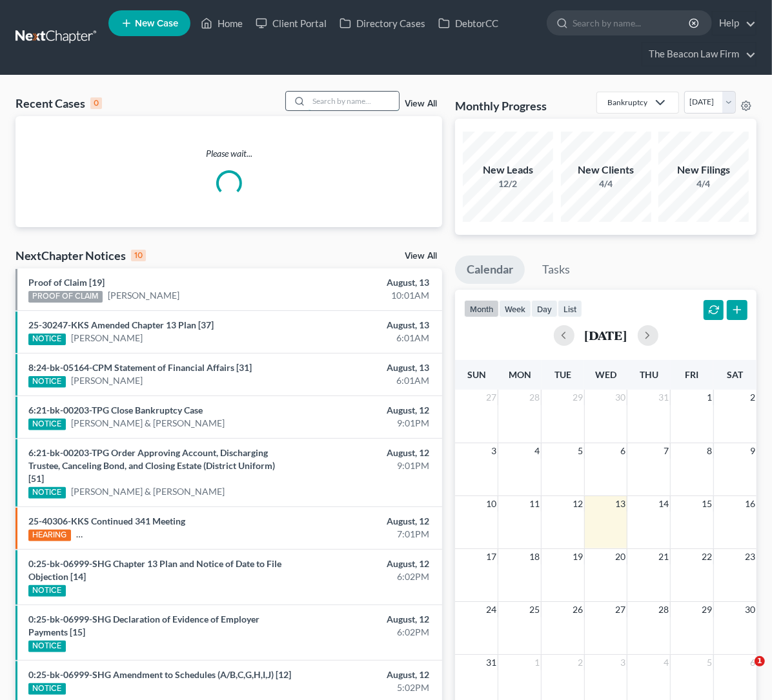 The width and height of the screenshot is (772, 700). I want to click on button: month, so click(482, 308).